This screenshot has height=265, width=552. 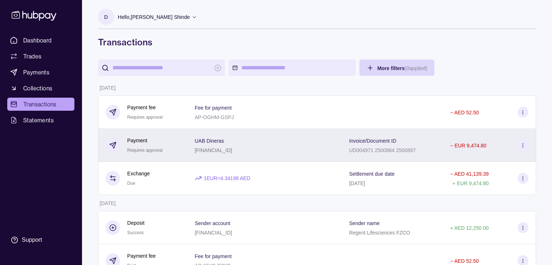 What do you see at coordinates (470, 183) in the screenshot?
I see `p: + EUR 9,474.80` at bounding box center [470, 183].